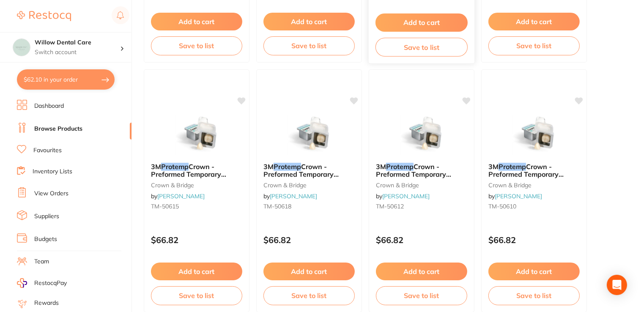  What do you see at coordinates (197, 135) in the screenshot?
I see `img: 3M Protemp Crown - Preformed Temporary Crowns - Bicuspid Upper Small A2, 5-Pack` at bounding box center [197, 135].